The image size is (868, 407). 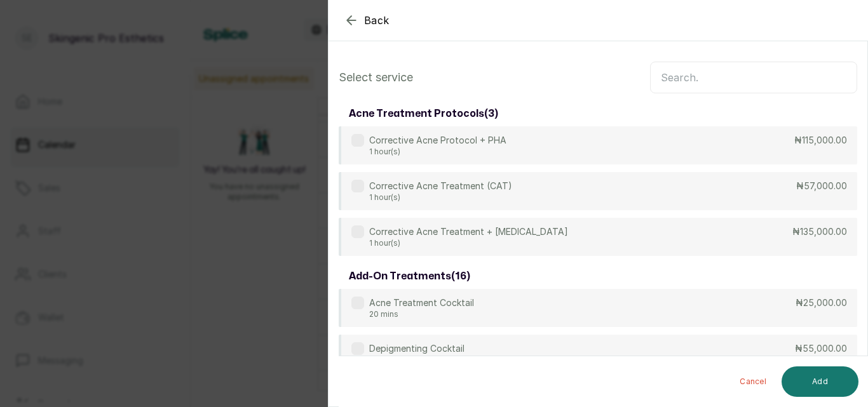 What do you see at coordinates (438, 140) in the screenshot?
I see `p: Corrective Acne Protocol + PHA` at bounding box center [438, 140].